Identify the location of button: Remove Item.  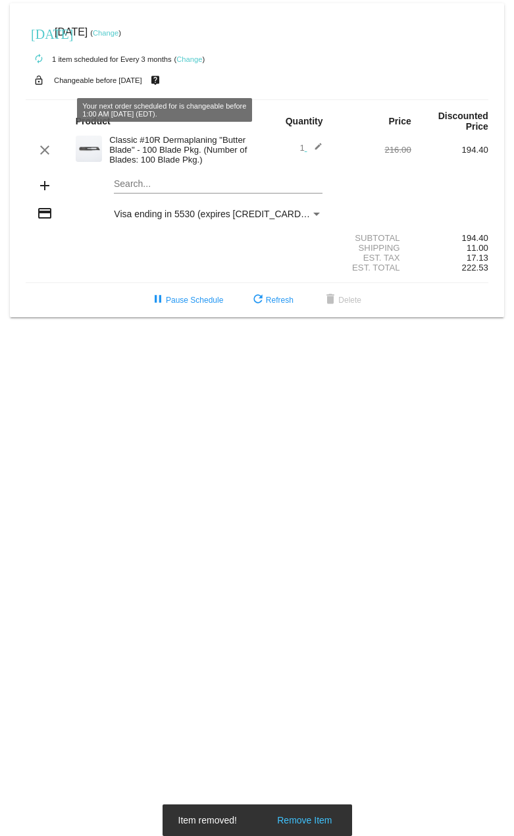
(304, 820).